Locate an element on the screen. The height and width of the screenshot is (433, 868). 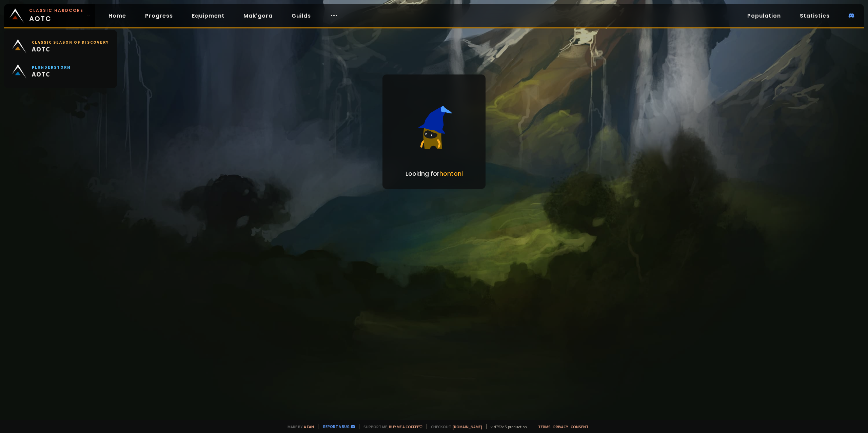
a: Equipment is located at coordinates (208, 16).